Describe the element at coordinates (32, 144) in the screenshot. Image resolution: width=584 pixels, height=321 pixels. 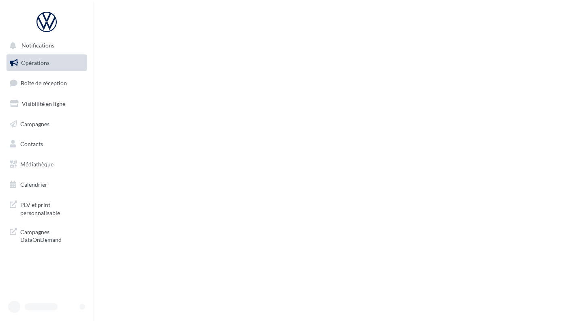
I see `span: Contacts` at that location.